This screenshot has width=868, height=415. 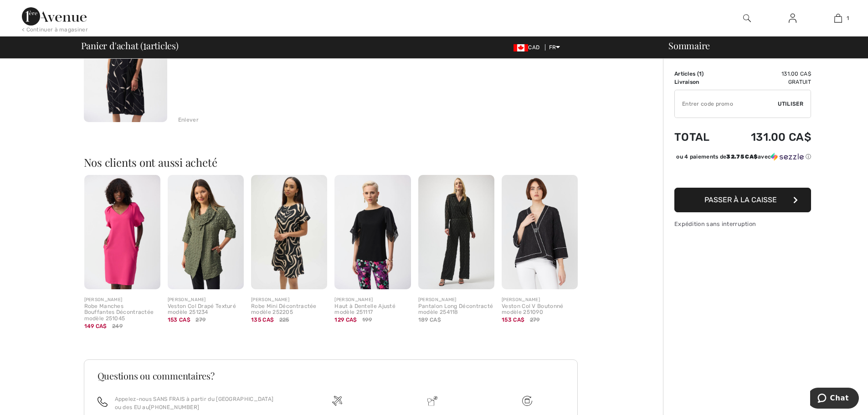 I want to click on span: 135 CA$, so click(x=262, y=320).